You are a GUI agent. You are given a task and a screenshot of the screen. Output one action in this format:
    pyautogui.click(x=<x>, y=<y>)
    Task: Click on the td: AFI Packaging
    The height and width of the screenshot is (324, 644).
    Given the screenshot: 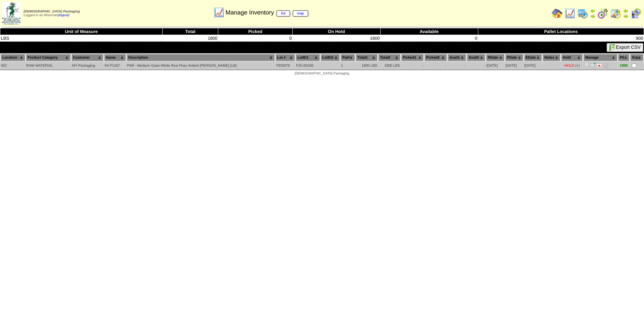 What is the action you would take?
    pyautogui.click(x=87, y=65)
    